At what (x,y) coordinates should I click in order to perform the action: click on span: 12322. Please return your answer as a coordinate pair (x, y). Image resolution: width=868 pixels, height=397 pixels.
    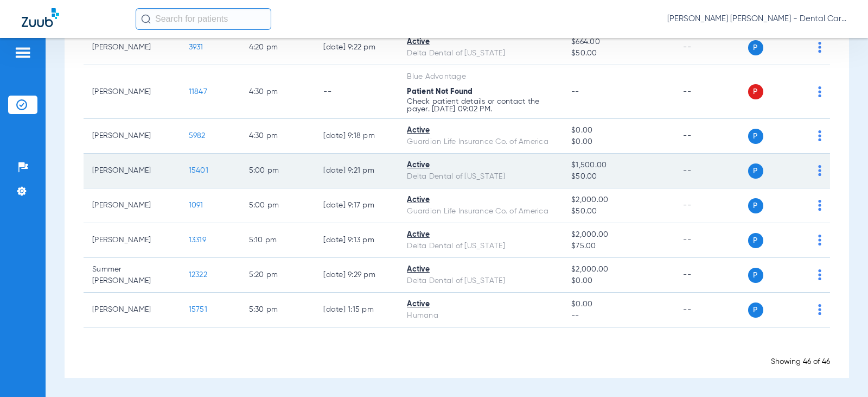
    Looking at the image, I should click on (198, 274).